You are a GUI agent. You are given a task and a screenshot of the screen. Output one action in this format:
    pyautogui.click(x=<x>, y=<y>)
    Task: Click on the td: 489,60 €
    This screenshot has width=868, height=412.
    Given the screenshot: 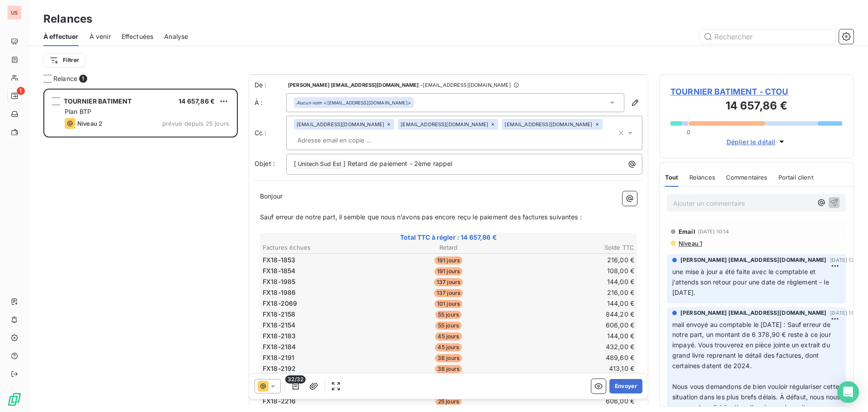 What is the action you would take?
    pyautogui.click(x=573, y=358)
    